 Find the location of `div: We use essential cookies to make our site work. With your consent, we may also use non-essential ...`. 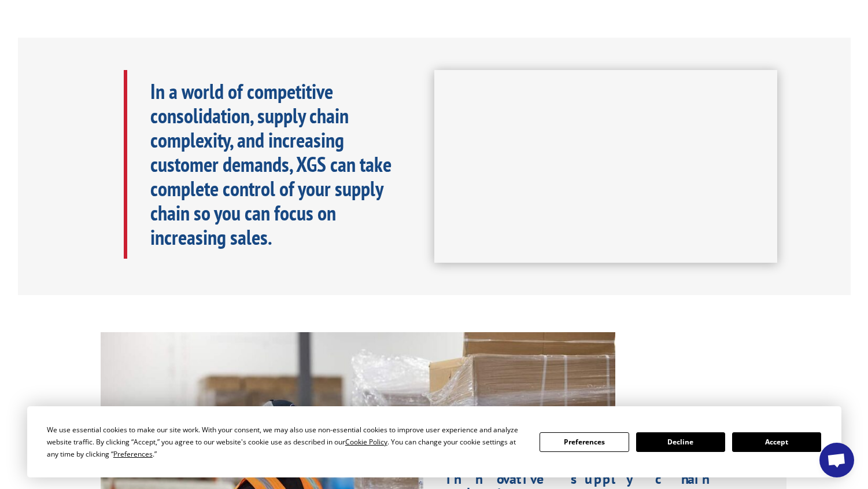

div: We use essential cookies to make our site work. With your consent, we may also use non-essential ... is located at coordinates (286, 441).